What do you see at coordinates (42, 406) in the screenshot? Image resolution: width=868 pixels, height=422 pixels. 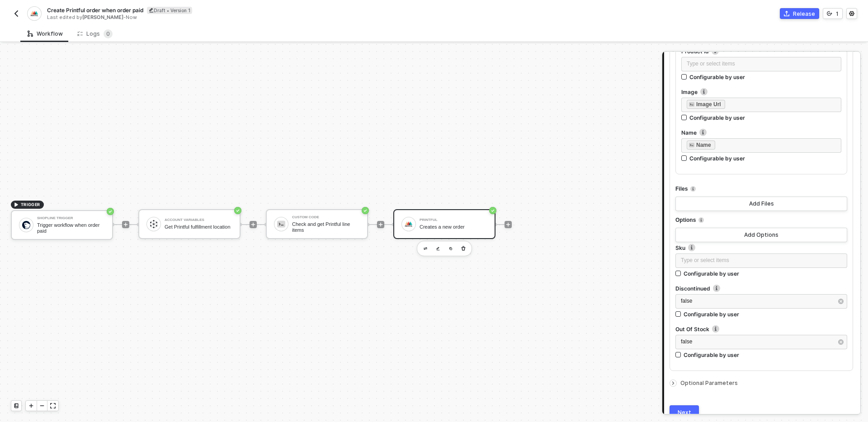 I see `span: icon-minus` at bounding box center [42, 406].